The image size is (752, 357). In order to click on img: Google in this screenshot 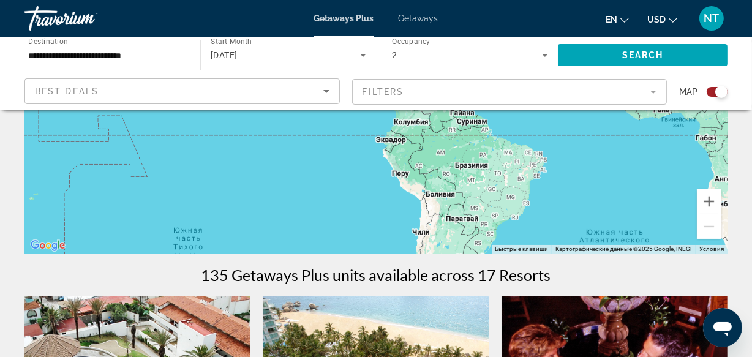, I will do `click(48, 246)`.